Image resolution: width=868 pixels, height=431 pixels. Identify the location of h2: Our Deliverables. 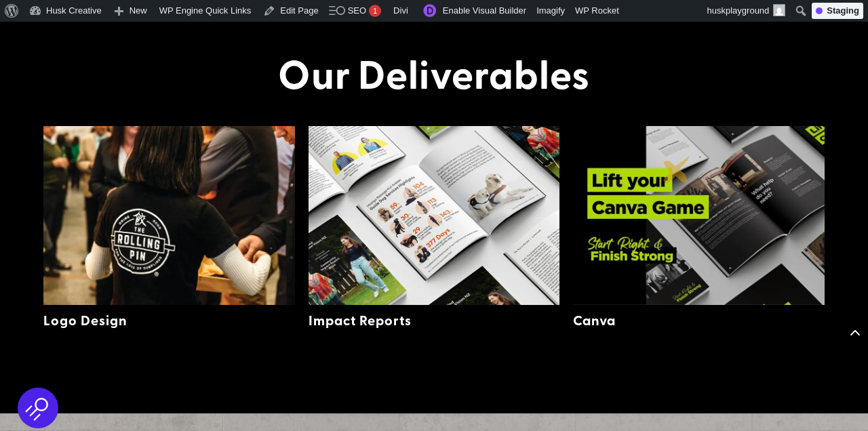
(434, 77).